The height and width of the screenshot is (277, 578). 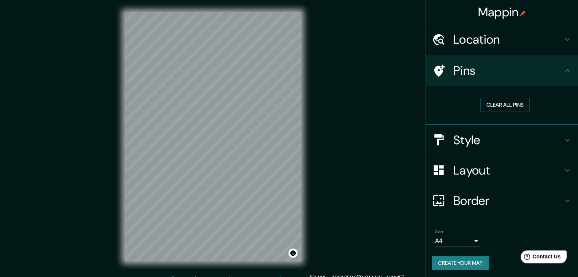 I want to click on button: Clear all pins, so click(x=505, y=105).